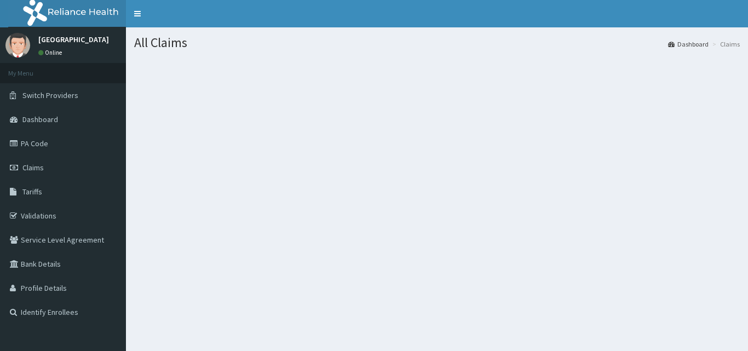  Describe the element at coordinates (18, 45) in the screenshot. I see `img: User Image` at that location.